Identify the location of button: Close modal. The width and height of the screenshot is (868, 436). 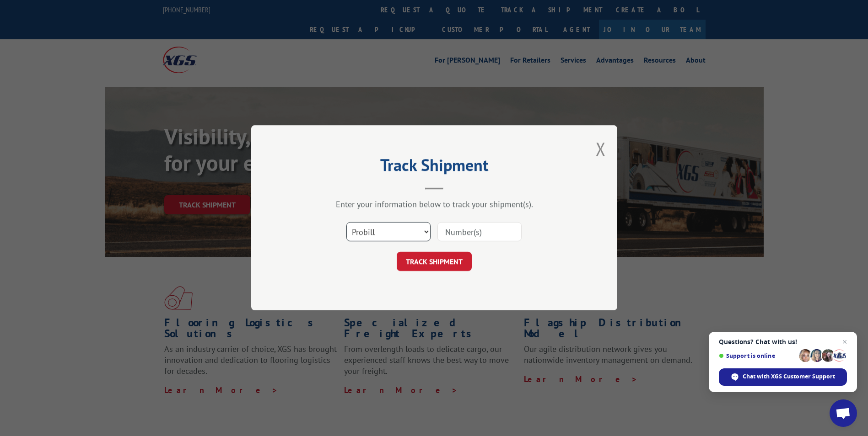
(601, 149).